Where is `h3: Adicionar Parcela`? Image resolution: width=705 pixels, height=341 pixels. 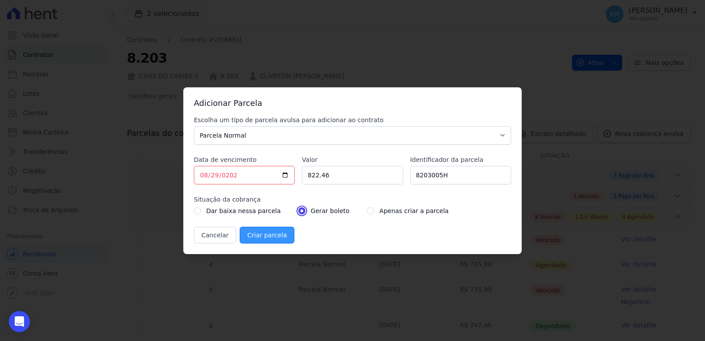
h3: Adicionar Parcela is located at coordinates (352, 103).